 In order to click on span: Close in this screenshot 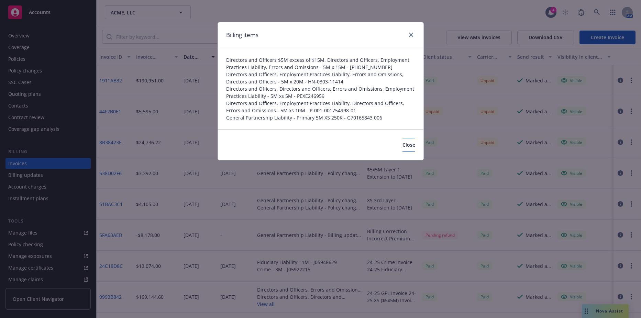, I will do `click(409, 145)`.